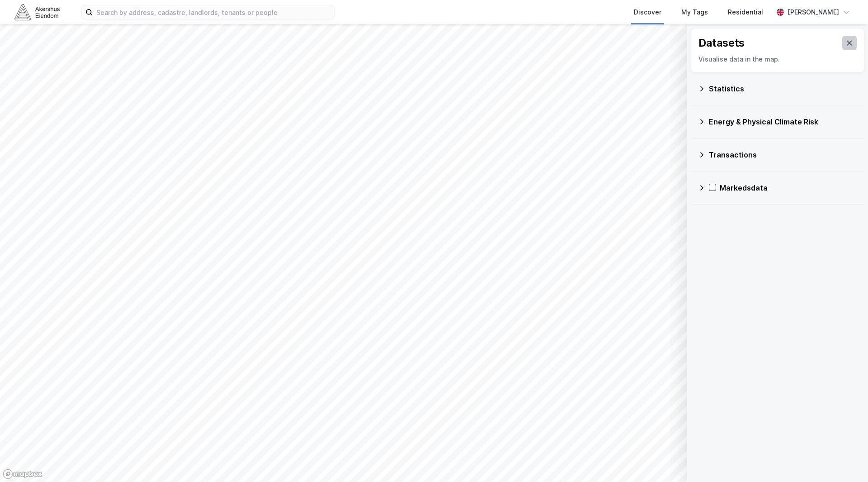  I want to click on div: Markedsdata, so click(789, 187).